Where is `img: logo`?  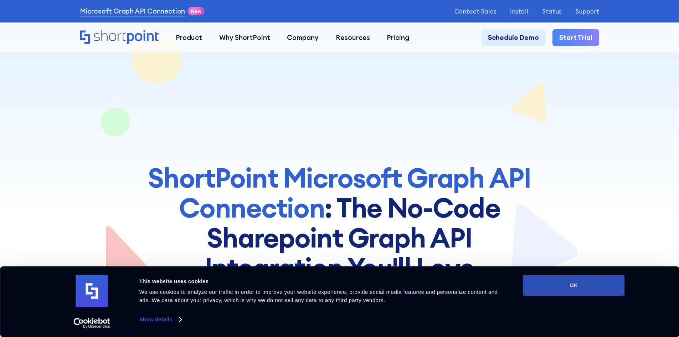 img: logo is located at coordinates (92, 291).